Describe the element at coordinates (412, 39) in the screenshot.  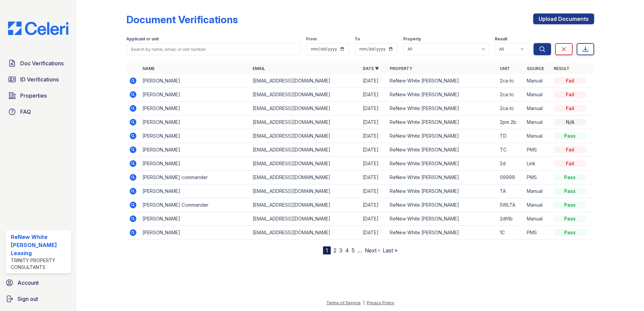
I see `label: Property` at that location.